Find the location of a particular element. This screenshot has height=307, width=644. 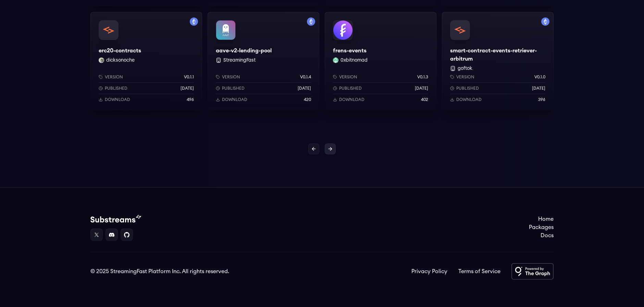

a: Filter by mainnet networkerc20-contractserc20-contractsdicksonoche dicksonocheVersionv0.1.1Publis... is located at coordinates (147, 61).